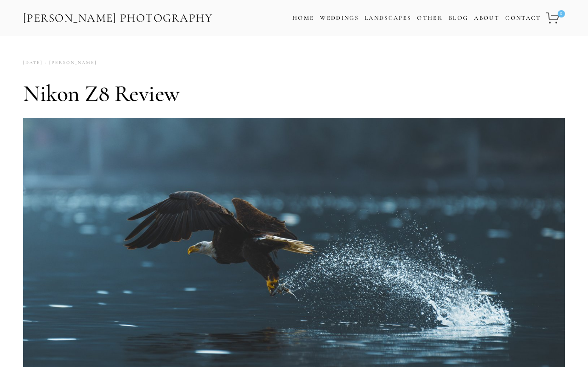 This screenshot has height=367, width=588. What do you see at coordinates (458, 18) in the screenshot?
I see `a: Blog` at bounding box center [458, 18].